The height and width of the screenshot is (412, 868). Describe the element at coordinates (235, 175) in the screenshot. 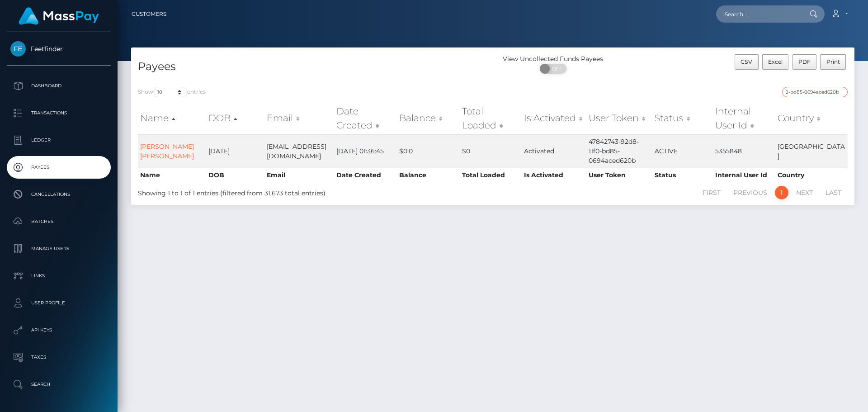

I see `th: DOB` at that location.